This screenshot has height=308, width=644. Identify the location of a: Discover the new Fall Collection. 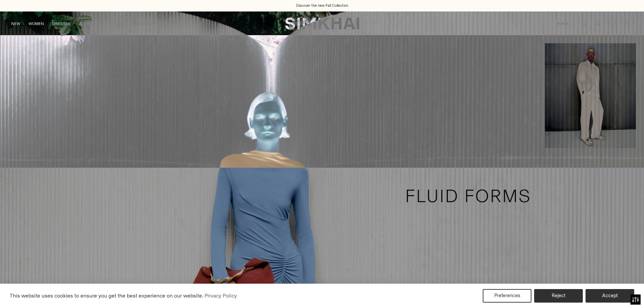
(322, 6).